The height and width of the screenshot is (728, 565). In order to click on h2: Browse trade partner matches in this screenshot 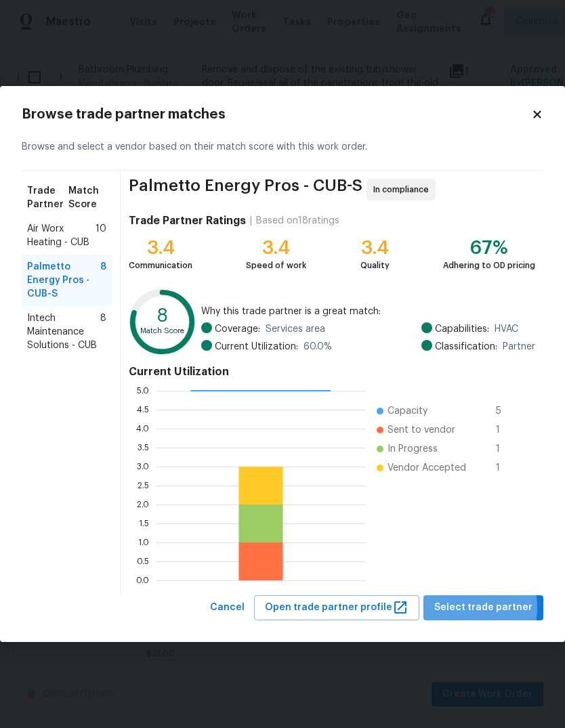, I will do `click(277, 115)`.